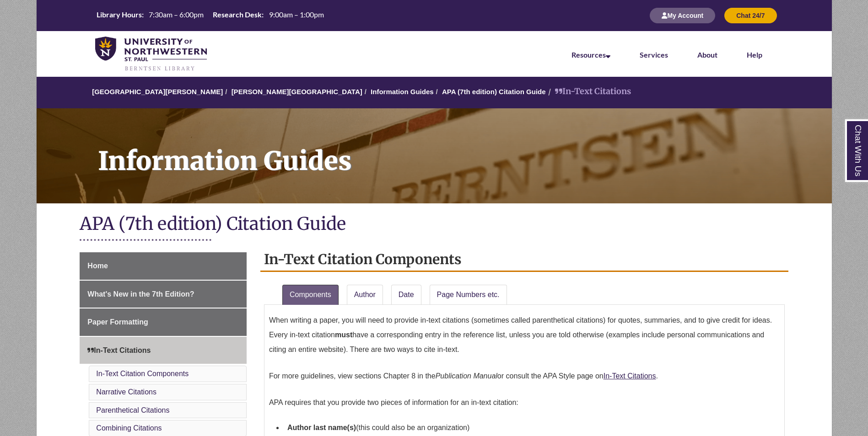 The width and height of the screenshot is (868, 436). I want to click on a: Components, so click(311, 295).